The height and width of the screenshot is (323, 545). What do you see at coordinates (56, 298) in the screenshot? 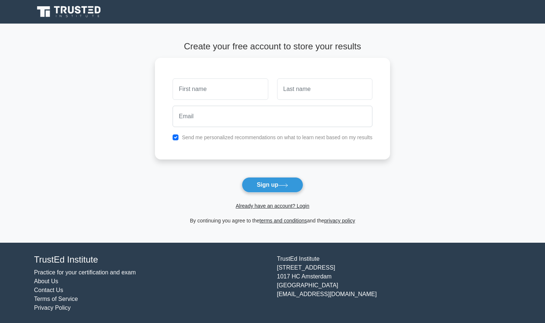
I see `a: Terms of Service` at bounding box center [56, 298].